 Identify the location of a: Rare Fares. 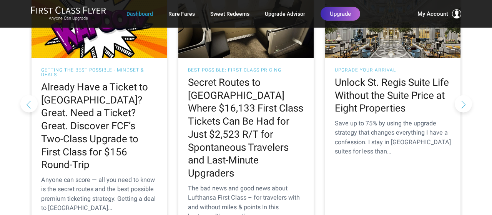
(181, 14).